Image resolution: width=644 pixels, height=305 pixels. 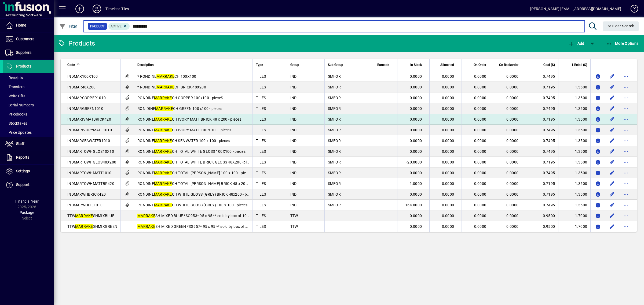 What do you see at coordinates (68, 26) in the screenshot?
I see `button: Filter` at bounding box center [68, 26].